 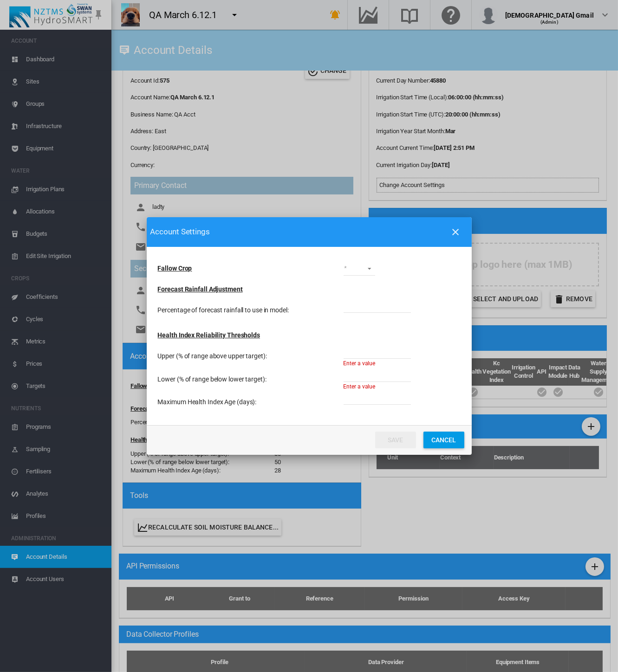 What do you see at coordinates (251, 268) in the screenshot?
I see `label: Fallow Crop` at bounding box center [251, 268].